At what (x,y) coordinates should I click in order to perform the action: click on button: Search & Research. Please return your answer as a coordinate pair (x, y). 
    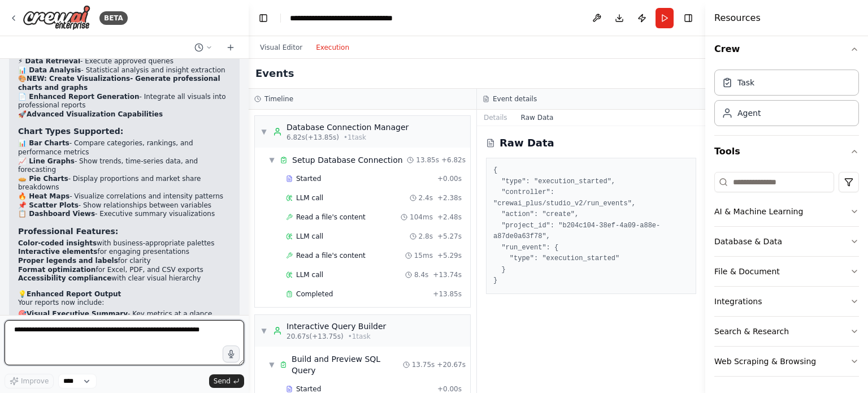
    Looking at the image, I should click on (787, 332).